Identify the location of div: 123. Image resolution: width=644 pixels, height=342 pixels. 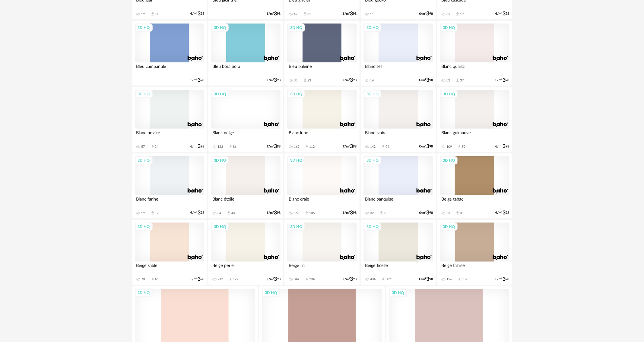
(220, 147).